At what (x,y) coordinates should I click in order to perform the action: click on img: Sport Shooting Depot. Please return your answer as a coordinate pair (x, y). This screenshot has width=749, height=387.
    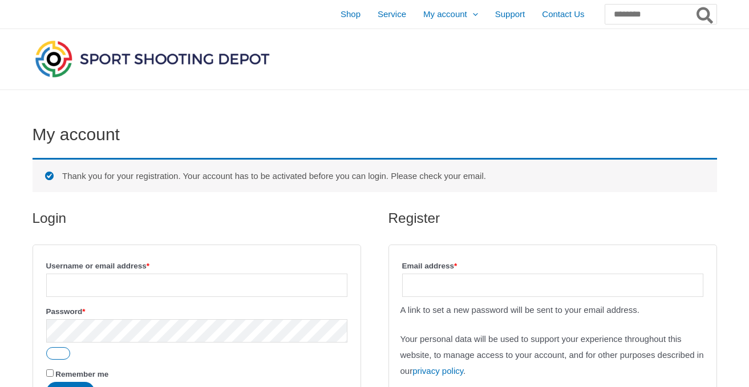
    Looking at the image, I should click on (152, 59).